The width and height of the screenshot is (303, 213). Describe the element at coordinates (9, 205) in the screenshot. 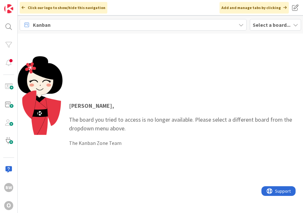

I see `div: O` at that location.